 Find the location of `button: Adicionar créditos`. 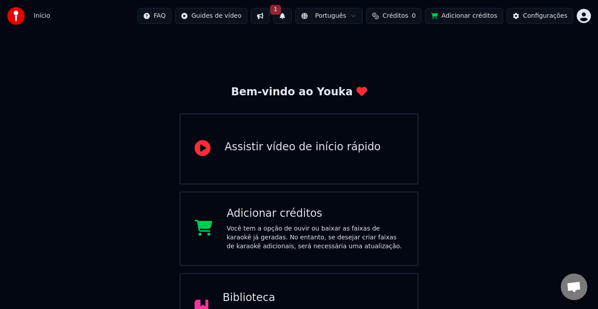

button: Adicionar créditos is located at coordinates (464, 16).